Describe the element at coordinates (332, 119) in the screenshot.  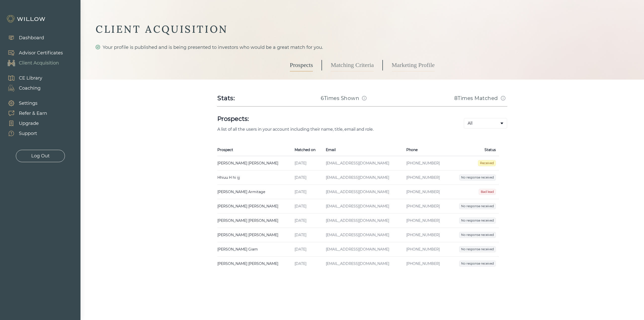
I see `h1: Prospects:` at that location.